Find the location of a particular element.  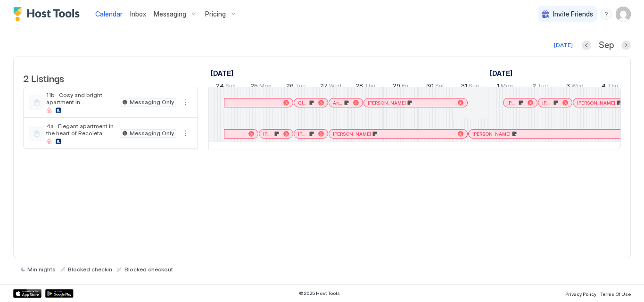

span: 24 is located at coordinates (220, 87).